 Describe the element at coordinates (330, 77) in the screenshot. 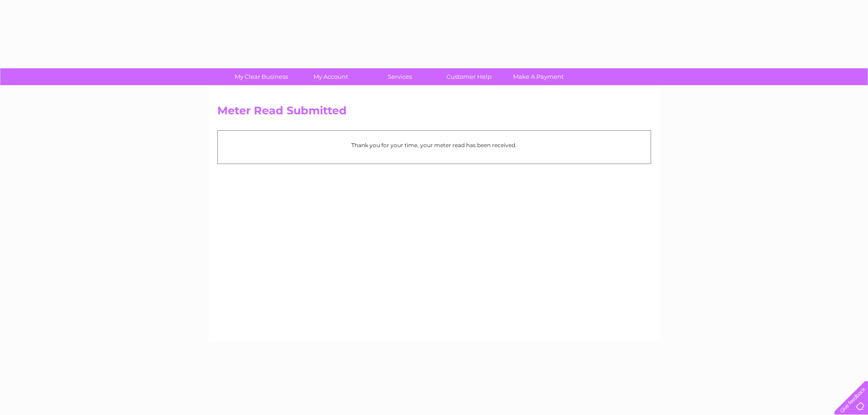

I see `a: My Account` at that location.